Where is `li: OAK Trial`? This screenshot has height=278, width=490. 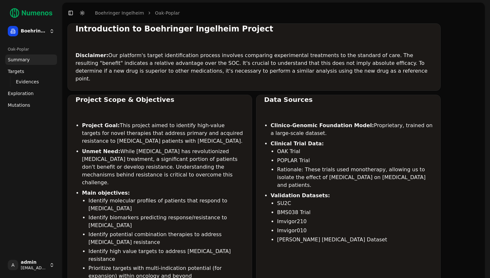
li: OAK Trial is located at coordinates (355, 151).